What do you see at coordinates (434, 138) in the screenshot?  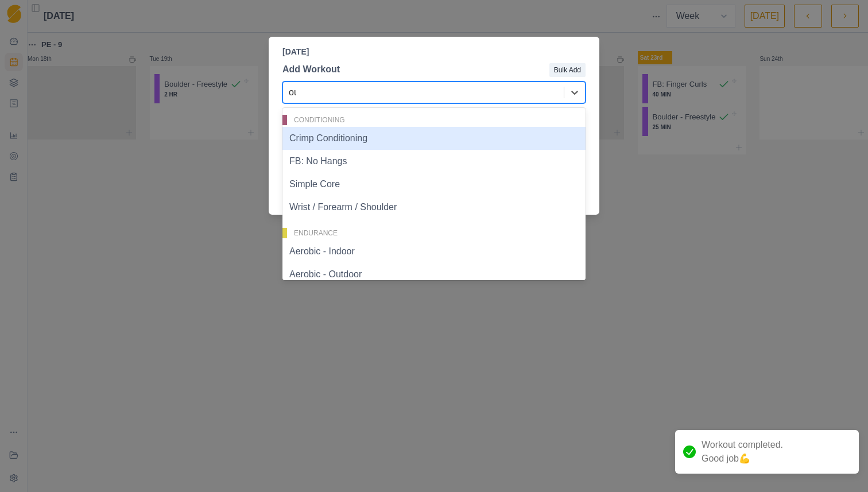 I see `div: Crimp Conditioning` at bounding box center [434, 138].